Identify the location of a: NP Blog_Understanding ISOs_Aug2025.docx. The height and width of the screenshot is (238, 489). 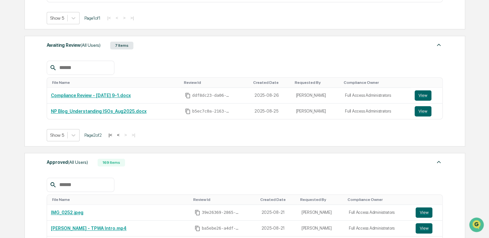
(99, 111).